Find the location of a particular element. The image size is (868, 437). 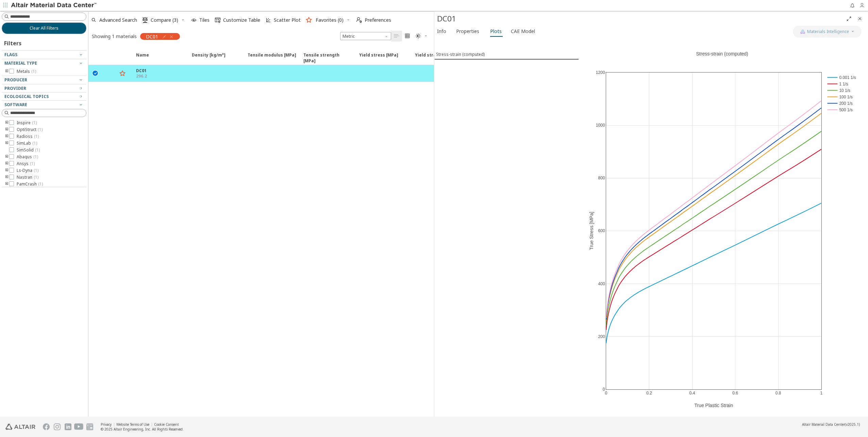

button: Tile View is located at coordinates (407, 36).